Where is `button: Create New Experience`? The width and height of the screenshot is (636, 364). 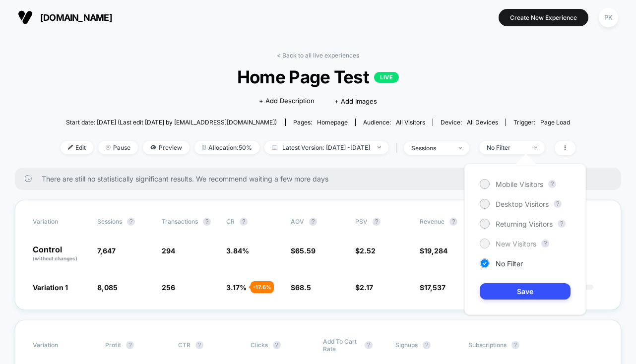 button: Create New Experience is located at coordinates (543, 17).